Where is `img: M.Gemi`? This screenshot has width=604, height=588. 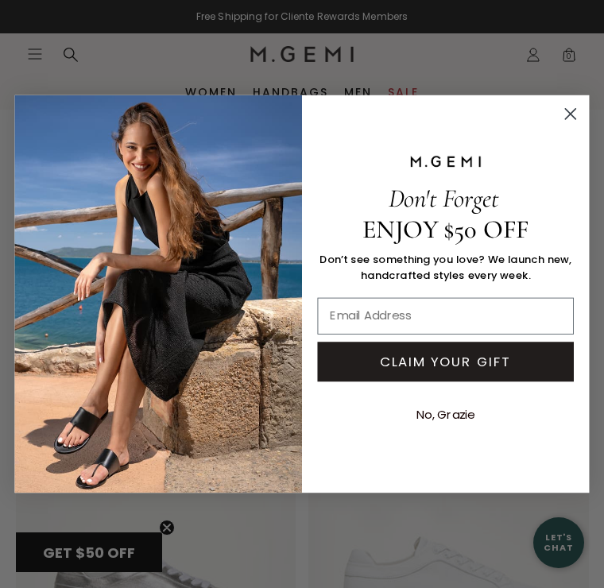
img: M.Gemi is located at coordinates (158, 294).